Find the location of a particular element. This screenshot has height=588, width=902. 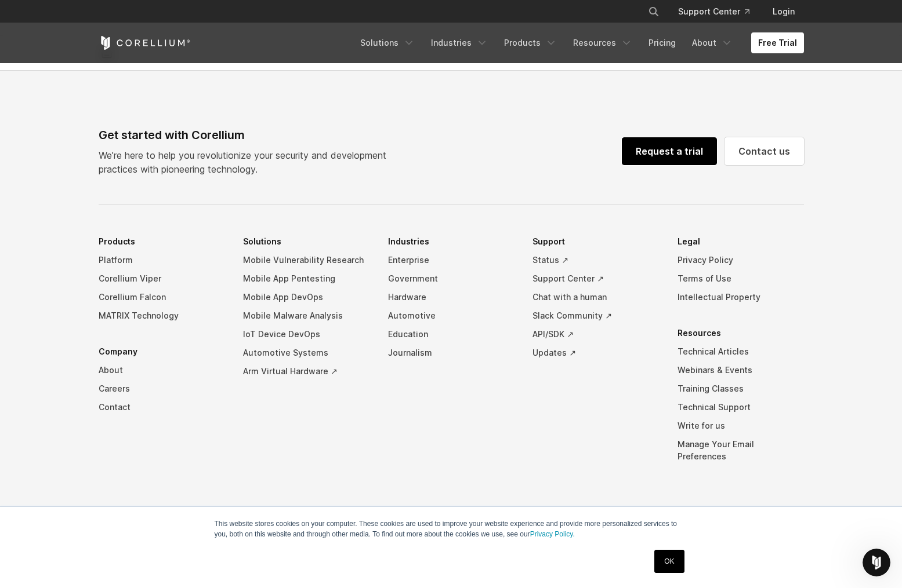

a: IoT Device DevOps is located at coordinates (306, 334).